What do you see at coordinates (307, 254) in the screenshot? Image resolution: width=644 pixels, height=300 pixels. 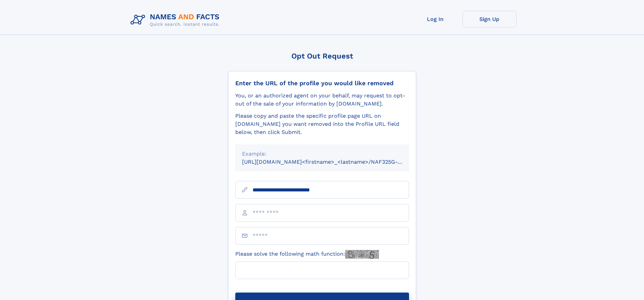 I see `label: Please solve the following math function:` at bounding box center [307, 254].